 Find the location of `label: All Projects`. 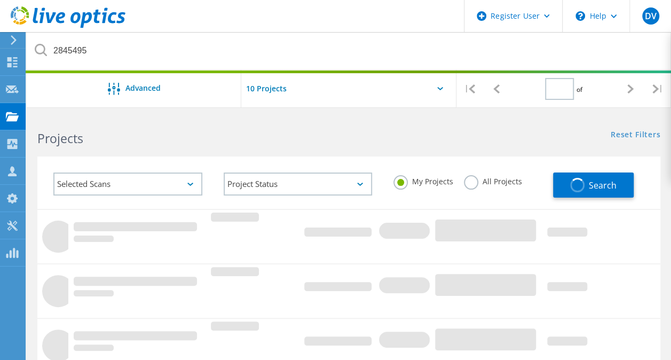

label: All Projects is located at coordinates (493, 180).